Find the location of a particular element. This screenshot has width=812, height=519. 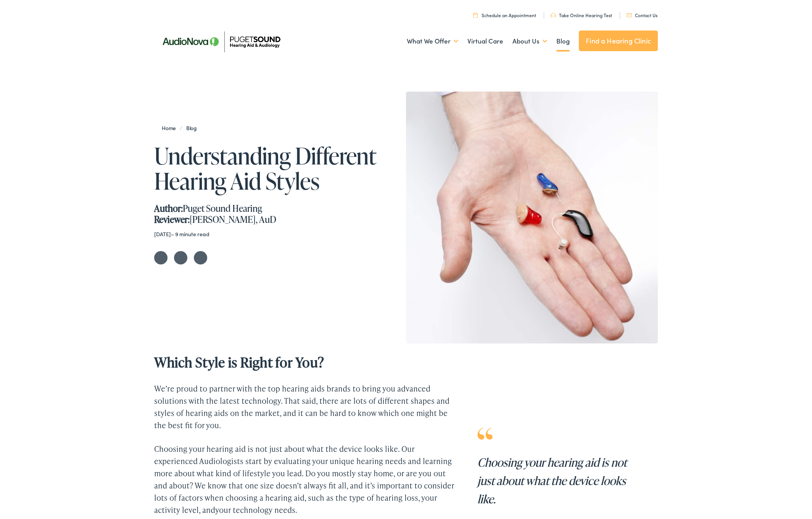

a: Share on Twitter is located at coordinates (161, 258).